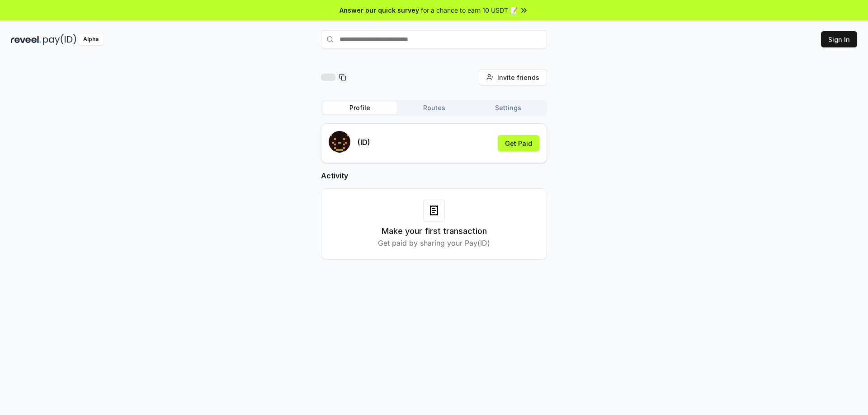 This screenshot has width=868, height=415. I want to click on button: Settings, so click(508, 108).